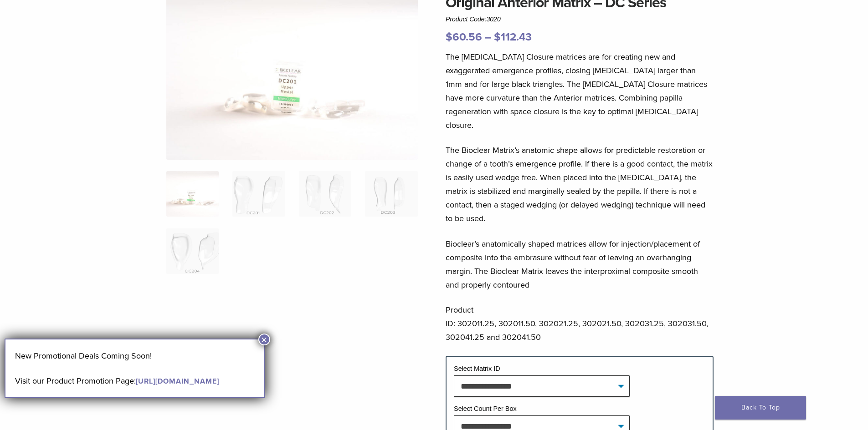 The height and width of the screenshot is (430, 868). I want to click on bdi: 112.43, so click(513, 37).